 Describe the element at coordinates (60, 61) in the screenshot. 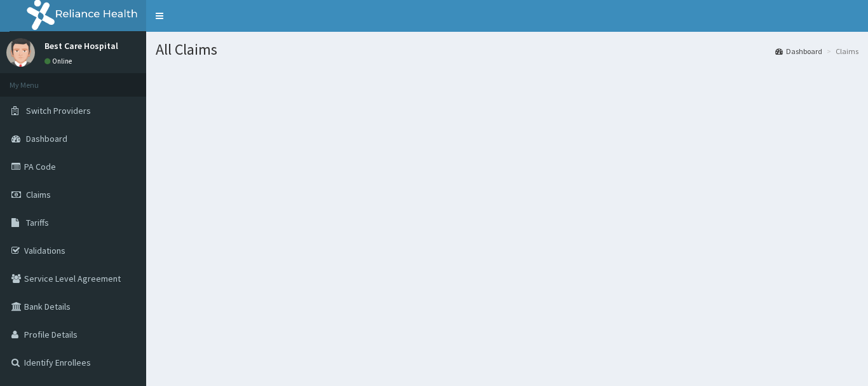

I see `a: Online` at that location.